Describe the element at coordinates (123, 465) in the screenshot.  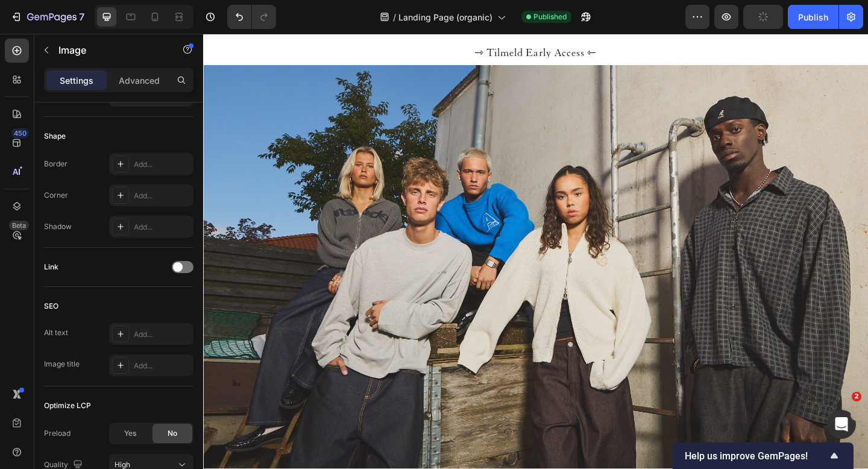
I see `span: High` at that location.